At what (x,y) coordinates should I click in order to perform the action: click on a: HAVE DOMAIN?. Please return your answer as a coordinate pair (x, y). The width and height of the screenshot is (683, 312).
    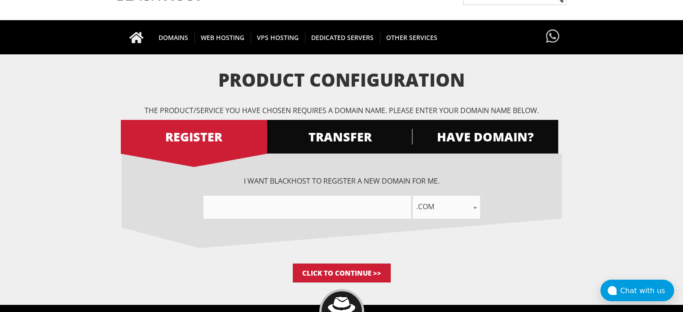
    Looking at the image, I should click on (485, 136).